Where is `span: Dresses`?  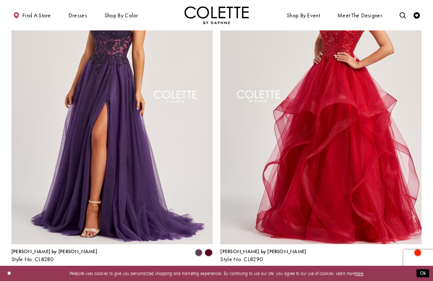 span: Dresses is located at coordinates (78, 15).